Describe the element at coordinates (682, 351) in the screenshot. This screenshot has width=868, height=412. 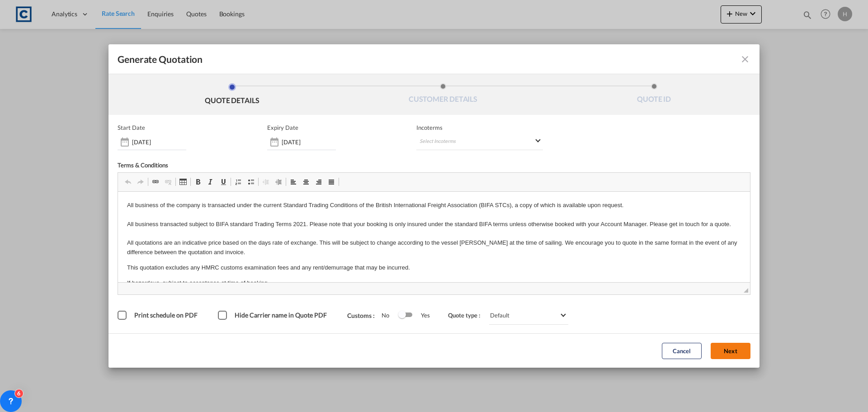
I see `button: Cancel` at that location.